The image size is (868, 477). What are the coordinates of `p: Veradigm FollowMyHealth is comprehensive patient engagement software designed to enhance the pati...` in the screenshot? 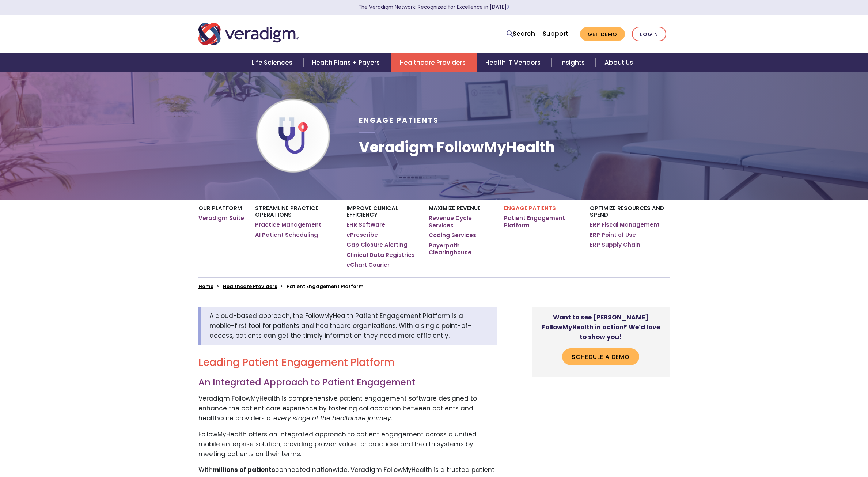 It's located at (348, 409).